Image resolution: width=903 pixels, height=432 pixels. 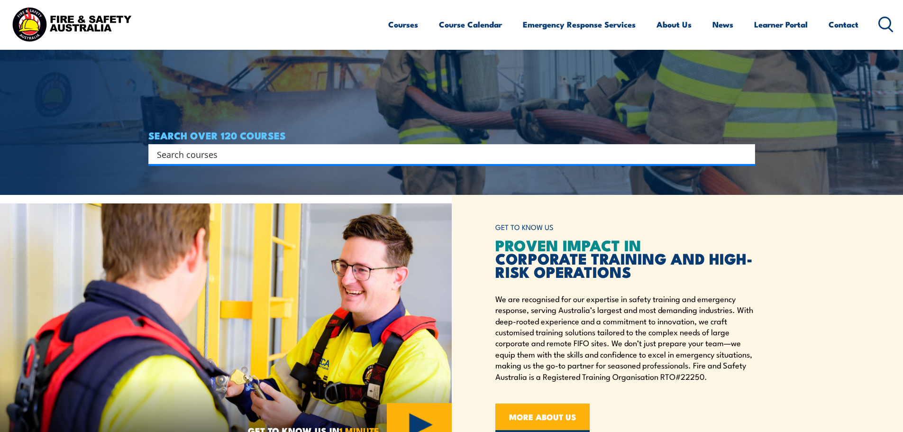 What do you see at coordinates (568, 245) in the screenshot?
I see `span: PROVEN IMPACT IN` at bounding box center [568, 245].